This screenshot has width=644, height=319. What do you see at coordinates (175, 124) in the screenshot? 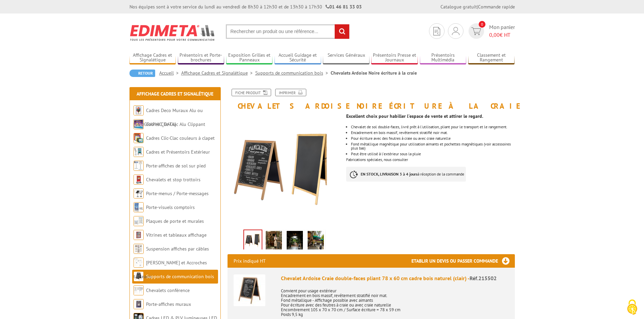
I see `a: Cadres Clic-Clac Alu Clippant` at bounding box center [175, 124].